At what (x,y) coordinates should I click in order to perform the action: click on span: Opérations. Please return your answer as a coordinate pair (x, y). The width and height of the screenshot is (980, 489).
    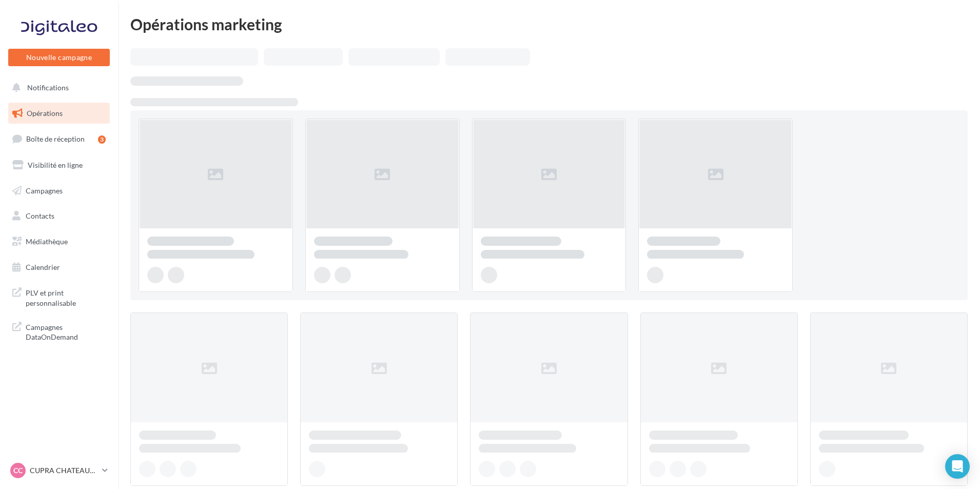
    Looking at the image, I should click on (45, 113).